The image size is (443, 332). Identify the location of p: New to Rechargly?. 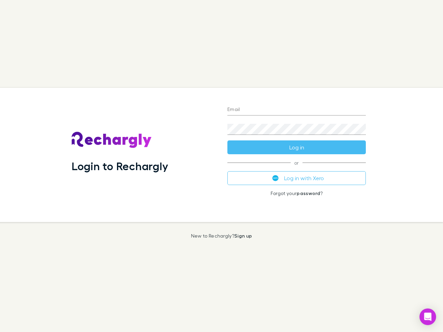
(222, 236).